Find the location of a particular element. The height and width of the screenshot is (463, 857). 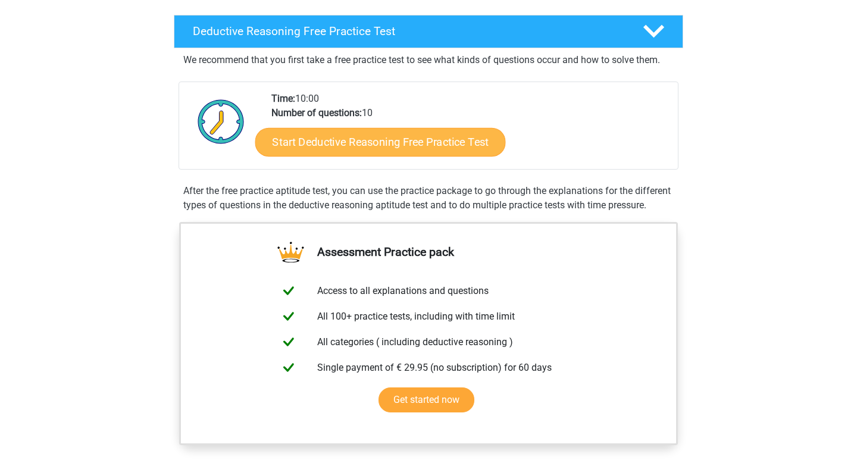

p: We recommend that you first take a free practice test to see what kinds of questions occur and ho... is located at coordinates (429, 60).